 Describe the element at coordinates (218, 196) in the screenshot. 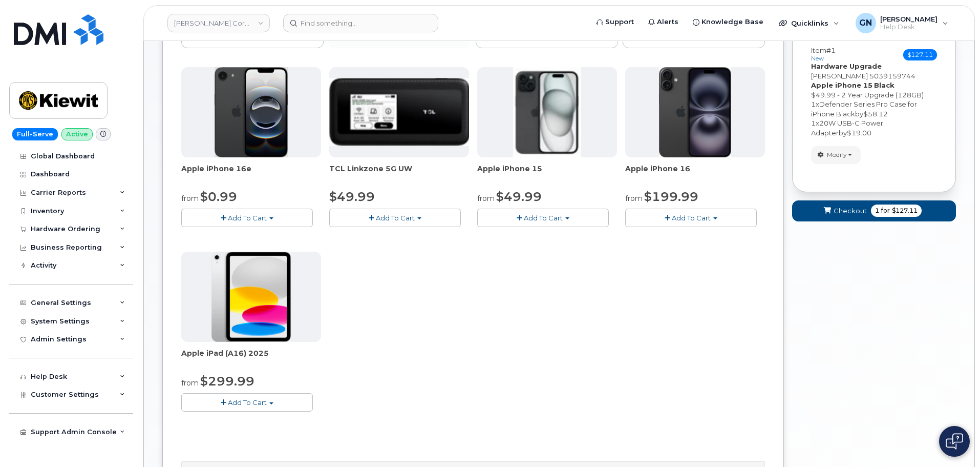

I see `span: $0.99` at that location.